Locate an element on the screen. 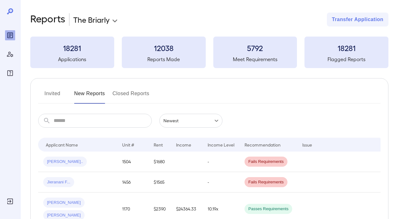 This screenshot has height=219, width=396. summary: 18281Applications12038Reports Made5792Meet Requirements18281Flagged Reports is located at coordinates (209, 52).